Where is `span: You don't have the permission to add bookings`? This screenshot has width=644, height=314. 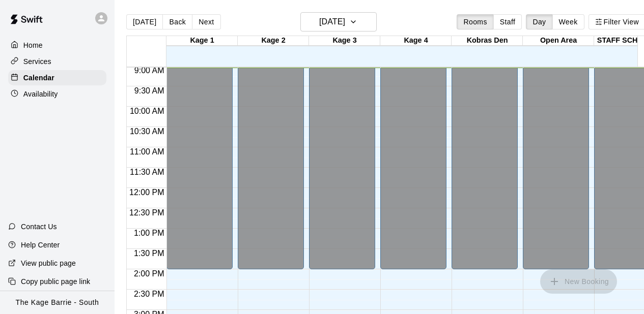
span: You don't have the permission to add bookings is located at coordinates (578, 280).